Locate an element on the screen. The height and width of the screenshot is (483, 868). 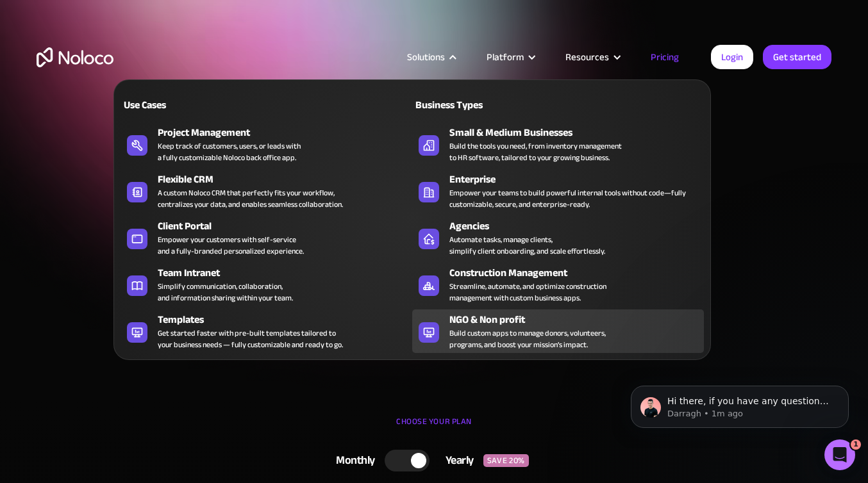
div: SAVE 20% is located at coordinates (505, 460).